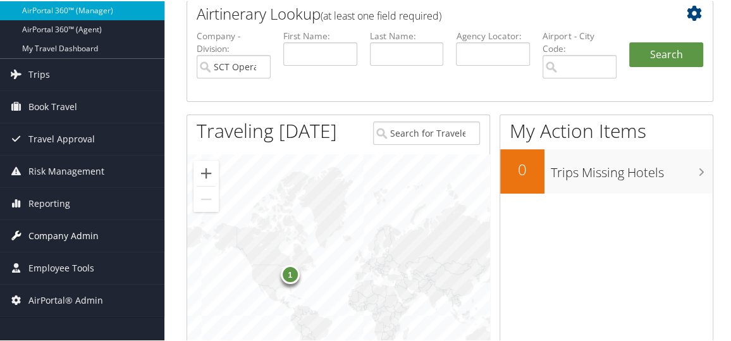  What do you see at coordinates (233, 41) in the screenshot?
I see `label: Company - Division:` at bounding box center [233, 41].